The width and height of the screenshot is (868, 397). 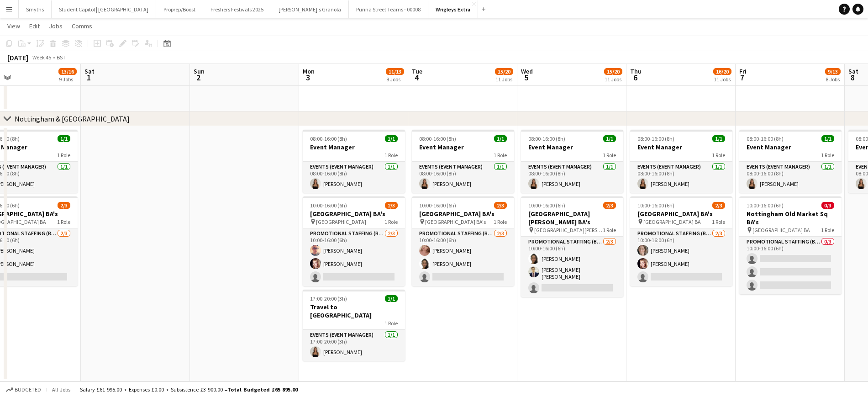 I want to click on span: All jobs, so click(x=61, y=389).